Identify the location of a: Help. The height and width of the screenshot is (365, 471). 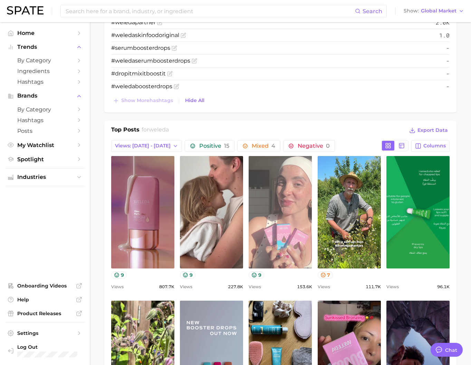
(45, 299).